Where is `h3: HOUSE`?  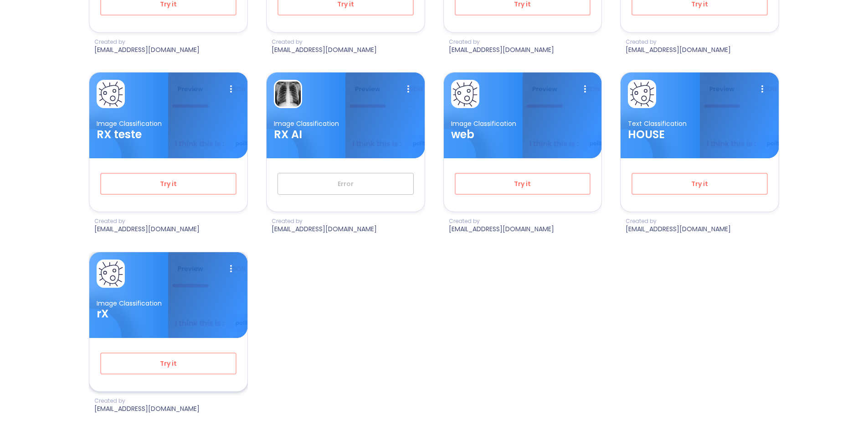 h3: HOUSE is located at coordinates (699, 135).